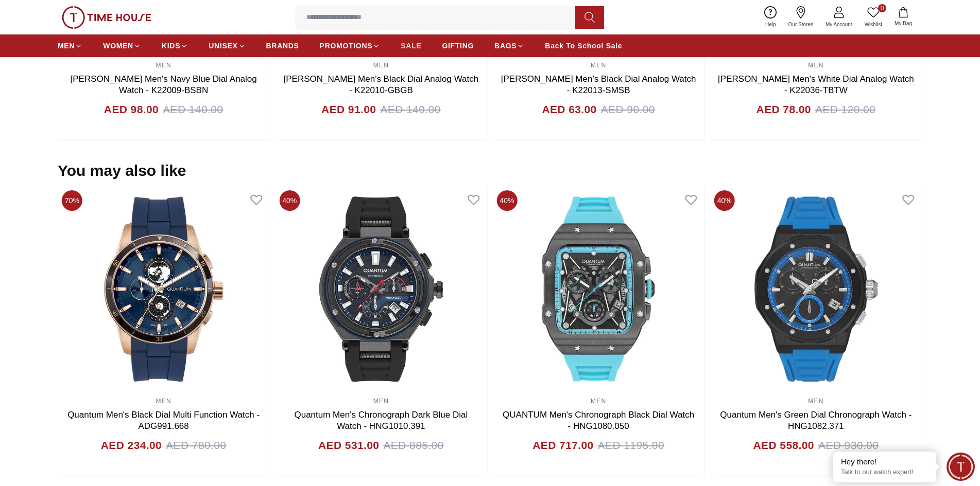 Image resolution: width=980 pixels, height=486 pixels. I want to click on span: AED 120.00, so click(845, 109).